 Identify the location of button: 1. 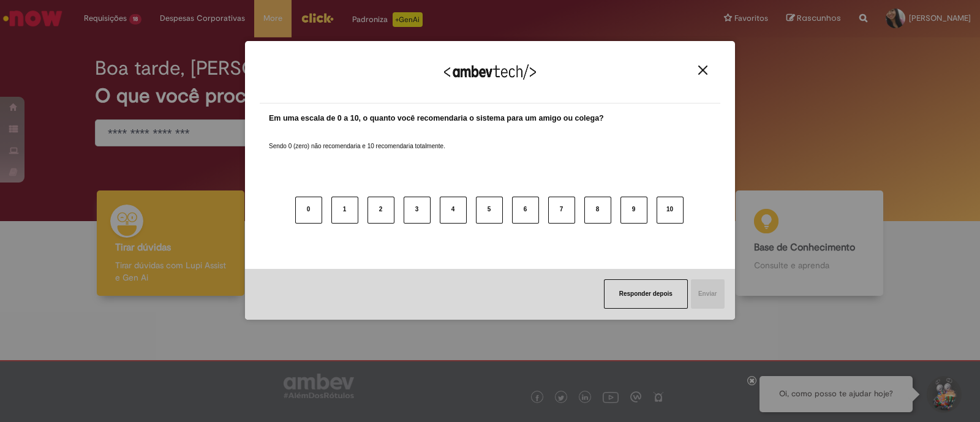
(345, 210).